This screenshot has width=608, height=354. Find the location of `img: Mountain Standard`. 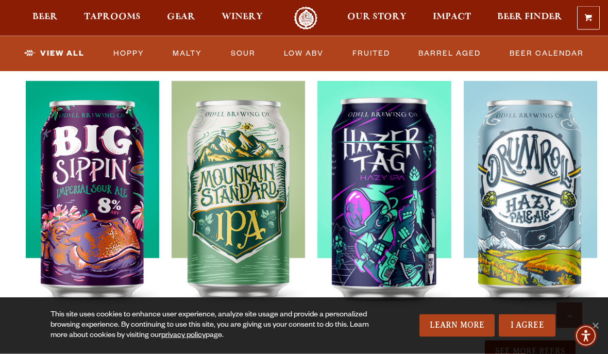

img: Mountain Standard is located at coordinates (238, 210).